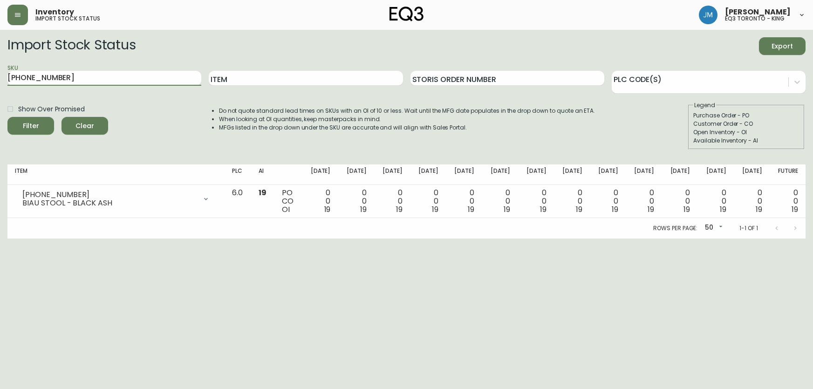 This screenshot has width=813, height=389. What do you see at coordinates (286, 209) in the screenshot?
I see `span: OI` at bounding box center [286, 209].